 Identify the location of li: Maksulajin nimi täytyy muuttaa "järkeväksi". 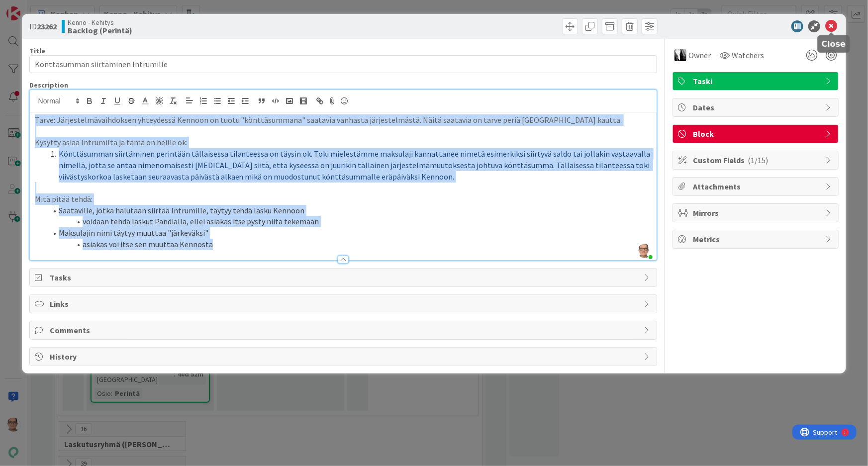
(349, 233).